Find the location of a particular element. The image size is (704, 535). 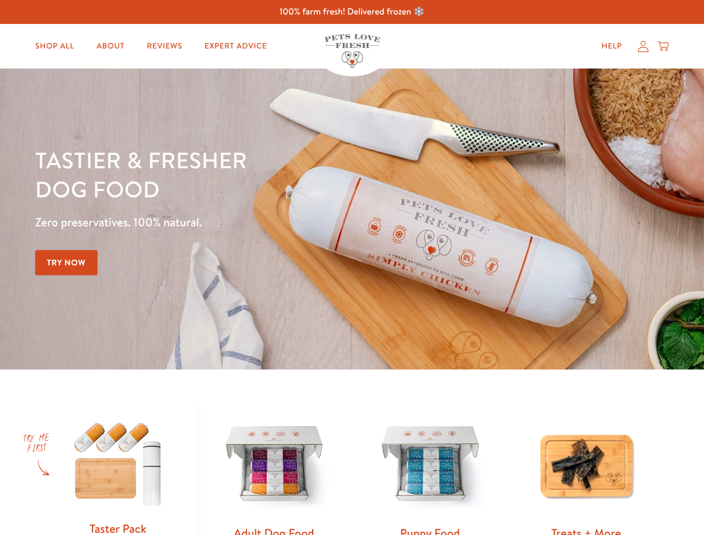

h1: Tastier & fresher dog food is located at coordinates (246, 174).